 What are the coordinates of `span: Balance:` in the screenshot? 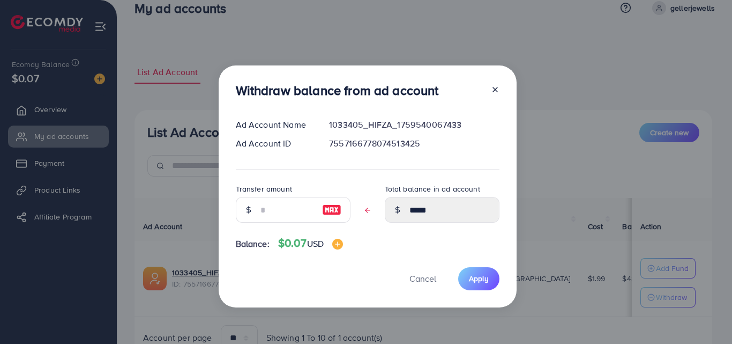 It's located at (252, 243).